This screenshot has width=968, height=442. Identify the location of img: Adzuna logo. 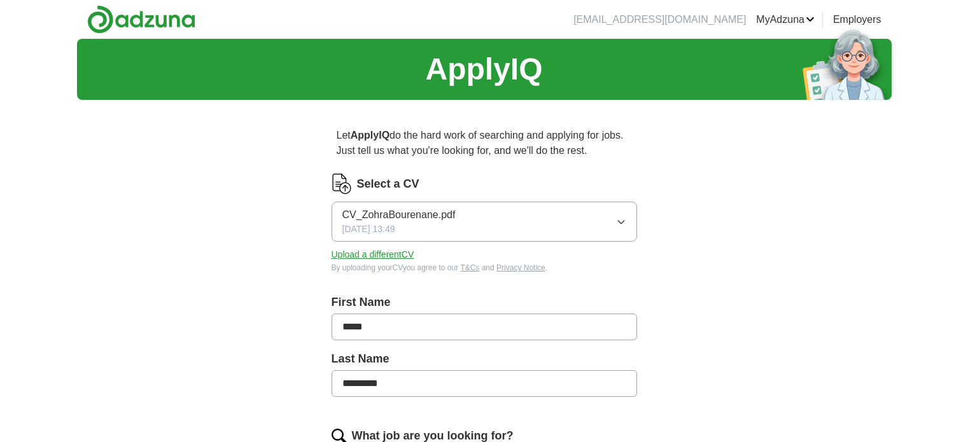
(141, 19).